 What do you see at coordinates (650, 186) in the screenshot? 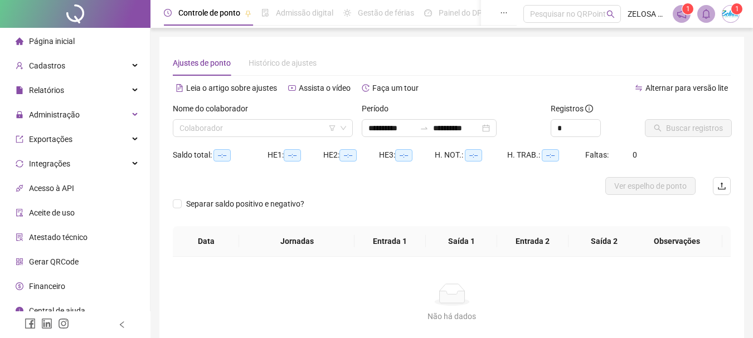
I see `button: Ver espelho de ponto` at bounding box center [650, 186].